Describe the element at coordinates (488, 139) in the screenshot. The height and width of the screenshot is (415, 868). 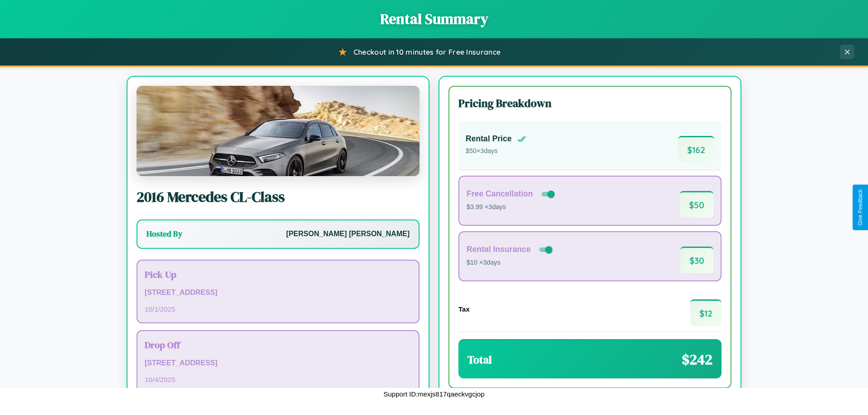
I see `h4: Rental Price` at that location.